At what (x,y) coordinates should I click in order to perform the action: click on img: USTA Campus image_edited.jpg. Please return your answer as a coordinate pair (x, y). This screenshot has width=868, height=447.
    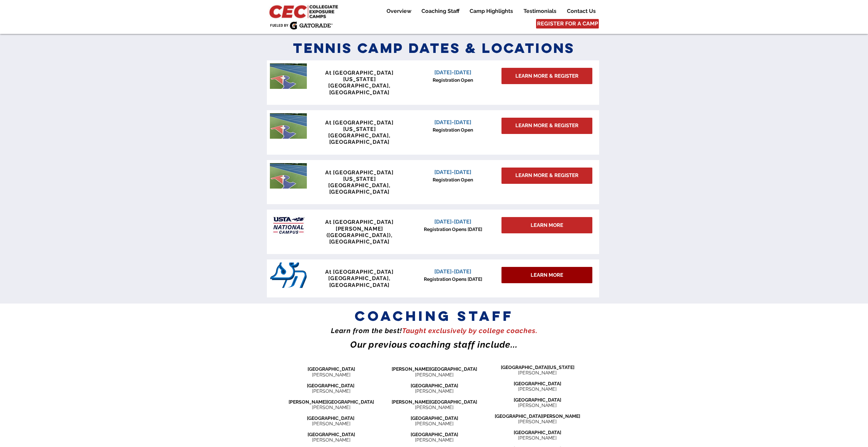
    Looking at the image, I should click on (288, 225).